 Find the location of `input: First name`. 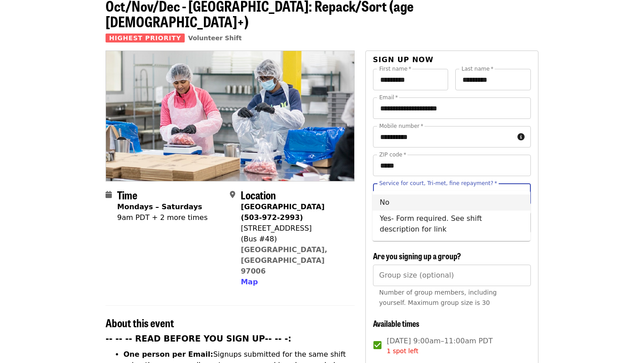

input: First name is located at coordinates (411, 80).